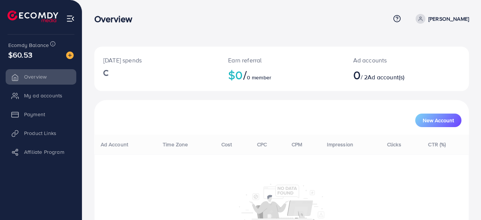  Describe the element at coordinates (29, 45) in the screenshot. I see `span: Ecomdy Balance` at that location.